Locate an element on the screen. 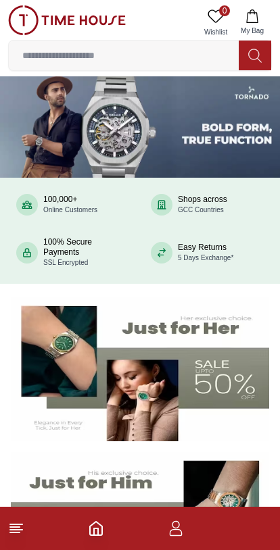 The height and width of the screenshot is (550, 280). div: 100% Secure Payments is located at coordinates (86, 252).